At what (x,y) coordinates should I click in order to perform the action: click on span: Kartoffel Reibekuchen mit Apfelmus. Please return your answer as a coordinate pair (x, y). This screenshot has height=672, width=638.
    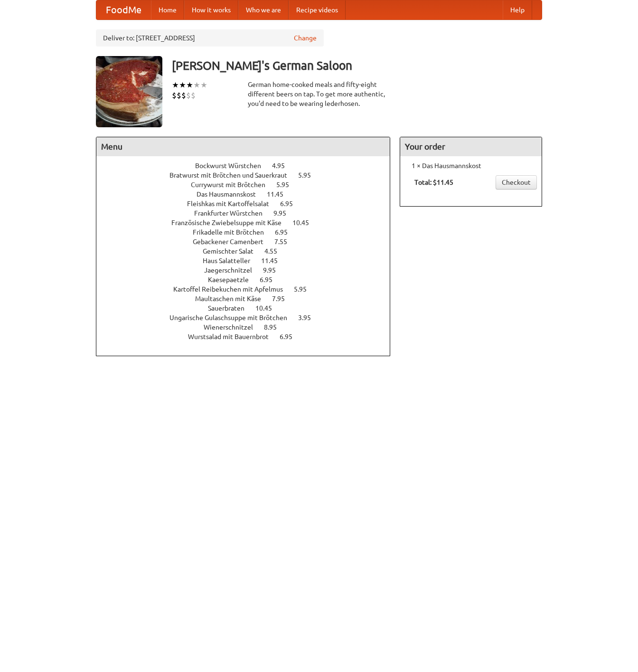
    Looking at the image, I should click on (233, 289).